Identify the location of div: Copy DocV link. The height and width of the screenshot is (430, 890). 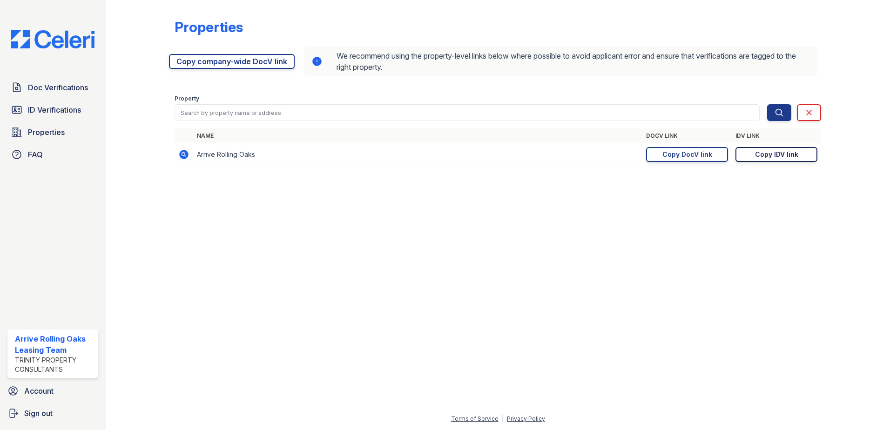
(687, 155).